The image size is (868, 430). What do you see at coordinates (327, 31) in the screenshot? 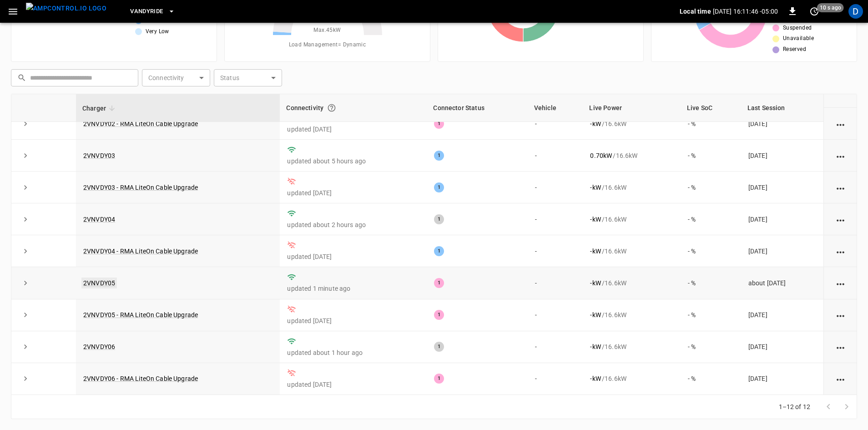
I see `span: Max. 45 kW` at bounding box center [327, 31].